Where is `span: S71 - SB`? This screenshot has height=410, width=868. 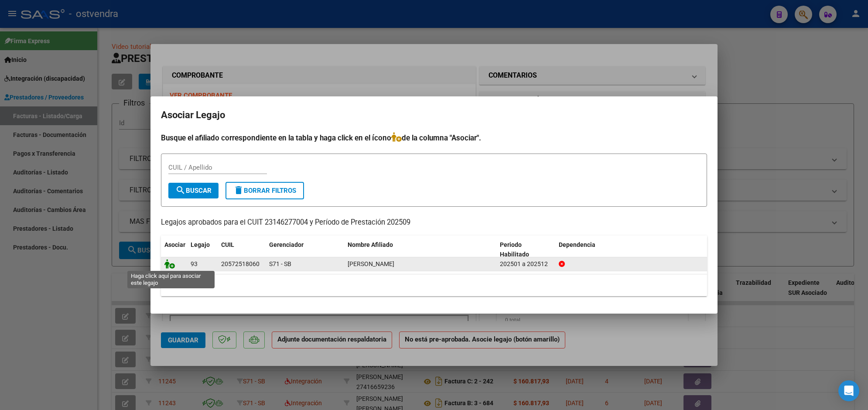 span: S71 - SB is located at coordinates (280, 264).